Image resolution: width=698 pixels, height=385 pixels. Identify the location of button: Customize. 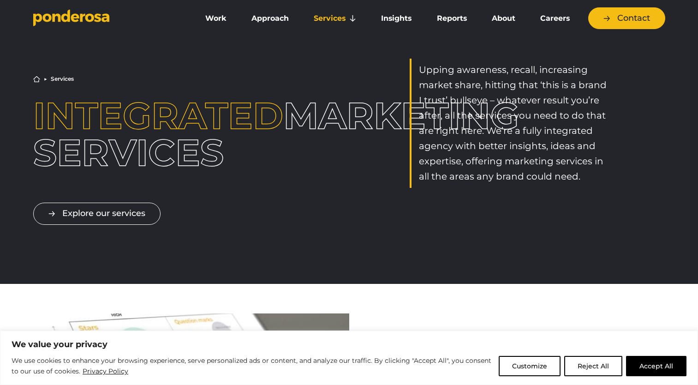
(530, 366).